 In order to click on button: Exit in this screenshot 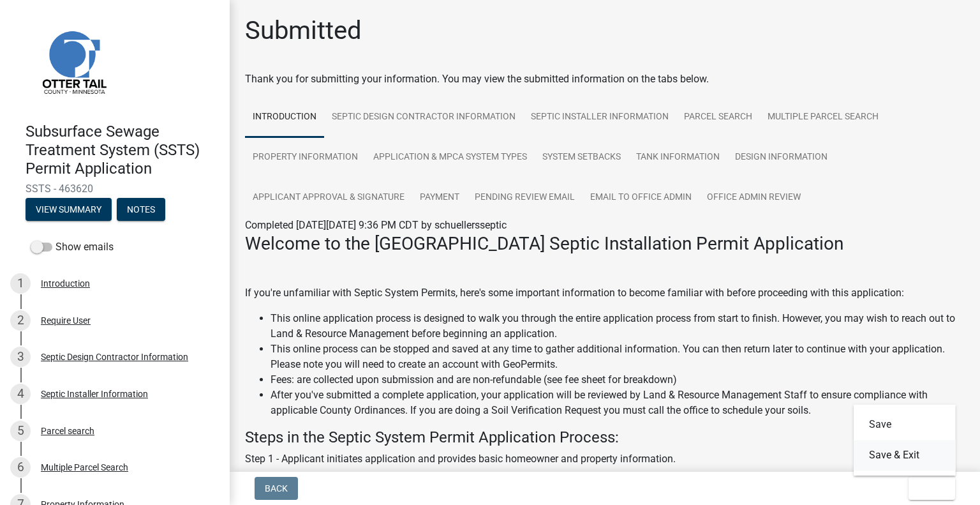, I will do `click(931, 489)`.